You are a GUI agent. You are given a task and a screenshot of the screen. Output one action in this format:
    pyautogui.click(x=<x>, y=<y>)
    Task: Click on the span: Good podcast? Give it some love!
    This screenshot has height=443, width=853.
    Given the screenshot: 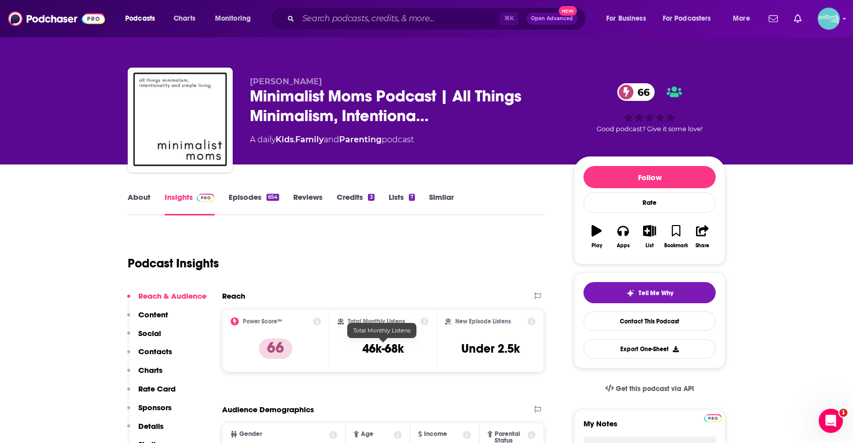 What is the action you would take?
    pyautogui.click(x=649, y=129)
    